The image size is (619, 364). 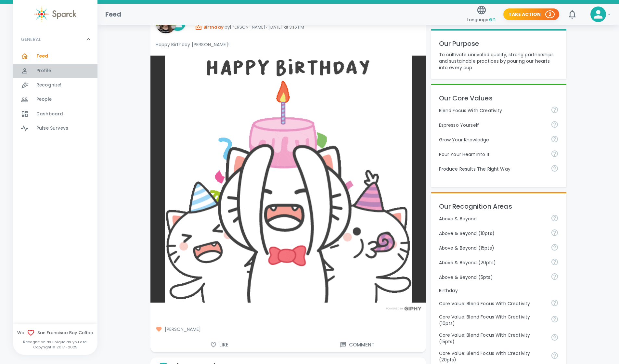 I want to click on span: Recognize!, so click(x=50, y=85).